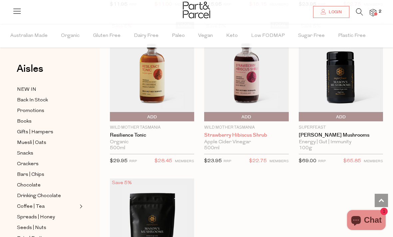  I want to click on a: Promotions, so click(47, 111).